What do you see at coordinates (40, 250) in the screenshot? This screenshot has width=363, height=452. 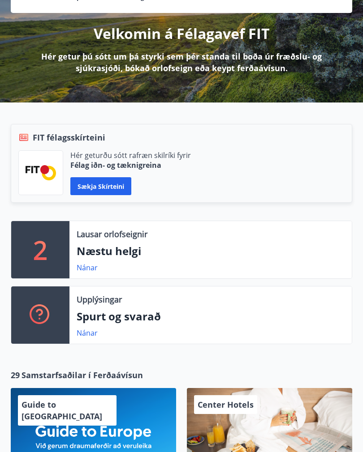 I see `p: 2` at bounding box center [40, 250].